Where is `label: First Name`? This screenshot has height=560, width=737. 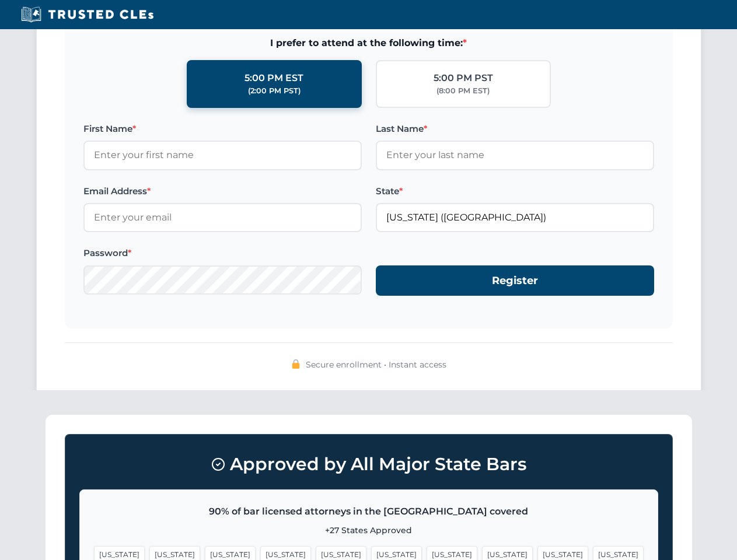 label: First Name is located at coordinates (222, 129).